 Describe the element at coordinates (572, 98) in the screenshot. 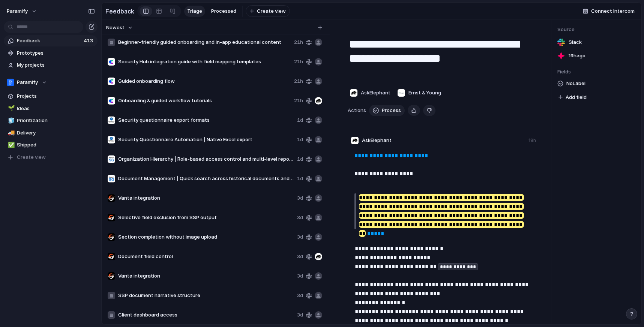

I see `button: Add field` at that location.